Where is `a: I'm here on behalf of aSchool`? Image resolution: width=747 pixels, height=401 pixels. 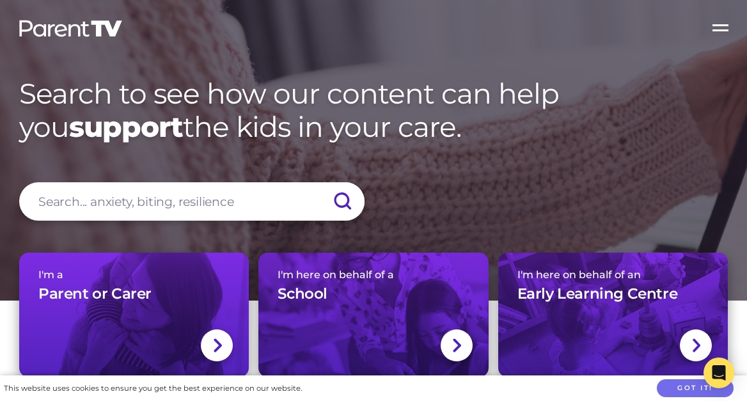
a: I'm here on behalf of aSchool is located at coordinates (373, 315).